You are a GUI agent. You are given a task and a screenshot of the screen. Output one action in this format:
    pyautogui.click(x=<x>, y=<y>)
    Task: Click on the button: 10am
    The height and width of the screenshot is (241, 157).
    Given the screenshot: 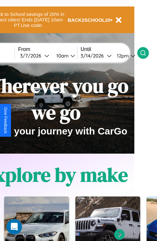 What is the action you would take?
    pyautogui.click(x=64, y=55)
    